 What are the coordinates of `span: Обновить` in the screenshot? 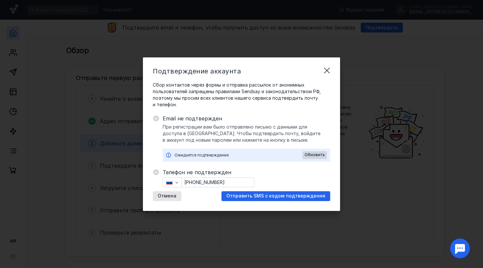 It's located at (315, 155).